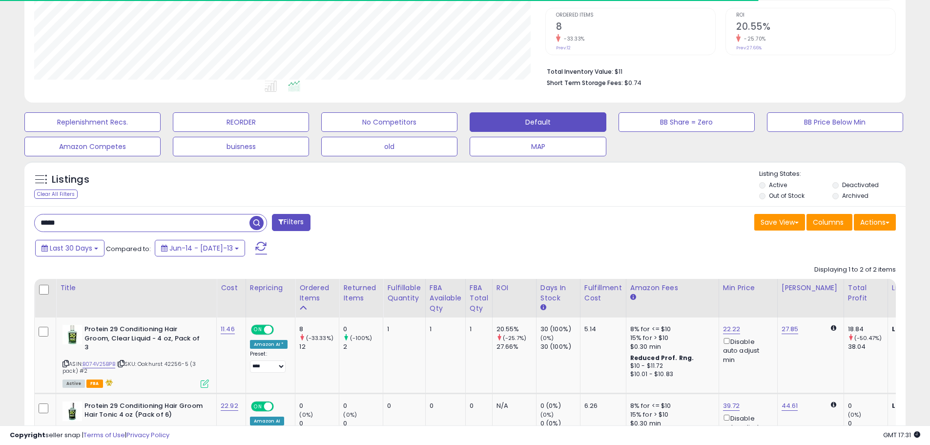 Image resolution: width=930 pixels, height=445 pixels. I want to click on span: Columns, so click(828, 222).